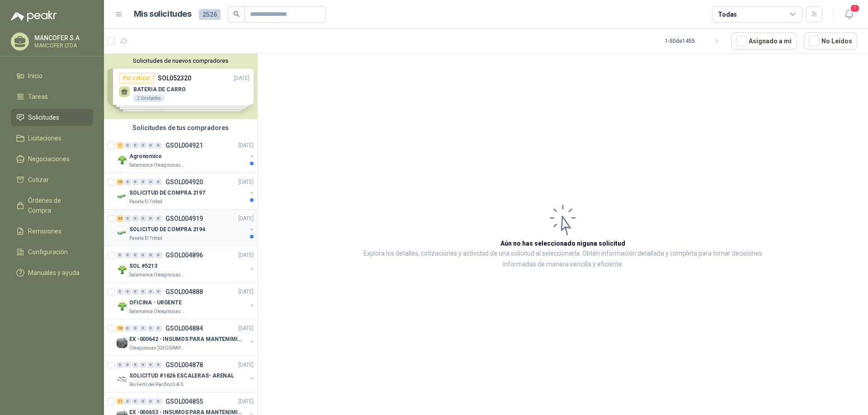  What do you see at coordinates (56, 205) in the screenshot?
I see `span: Órdenes de Compra` at bounding box center [56, 205].